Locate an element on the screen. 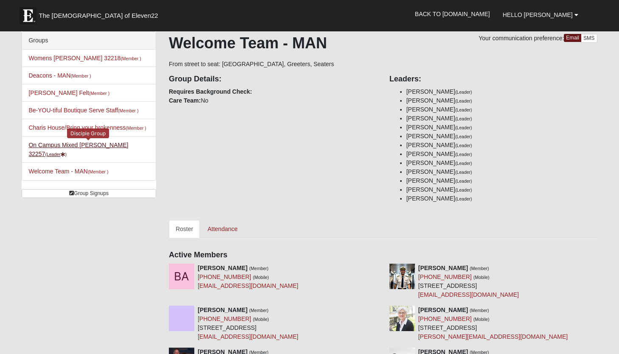 The height and width of the screenshot is (354, 619). img: Eleven22 logo is located at coordinates (28, 16).